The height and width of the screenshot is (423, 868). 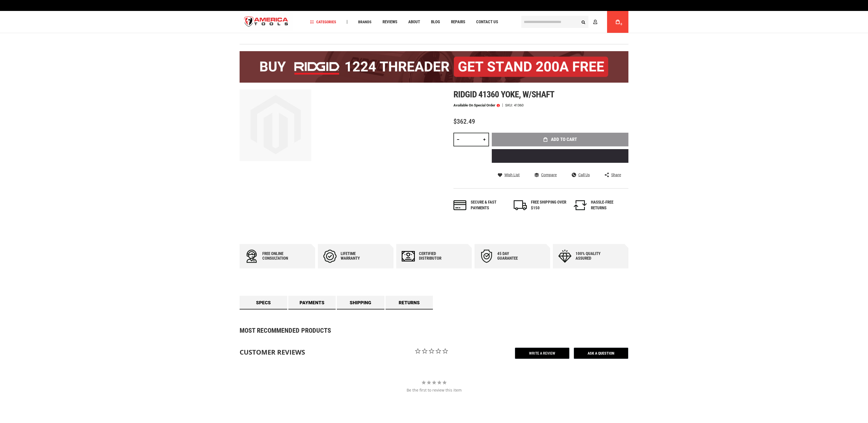 I want to click on a: Shipping, so click(x=361, y=303).